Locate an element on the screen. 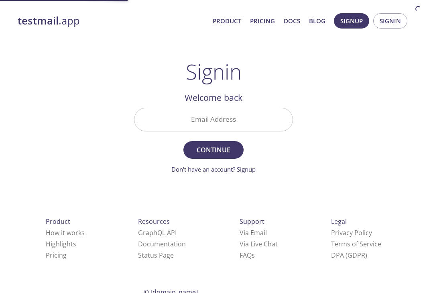  a: DPA (GDPR) is located at coordinates (349, 255).